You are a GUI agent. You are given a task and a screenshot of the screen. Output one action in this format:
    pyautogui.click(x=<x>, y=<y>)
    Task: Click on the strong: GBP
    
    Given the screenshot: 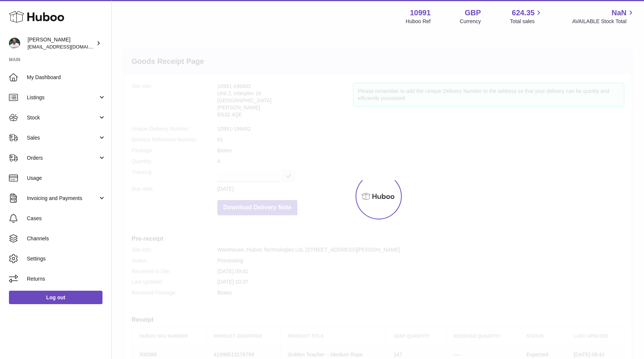 What is the action you would take?
    pyautogui.click(x=473, y=13)
    